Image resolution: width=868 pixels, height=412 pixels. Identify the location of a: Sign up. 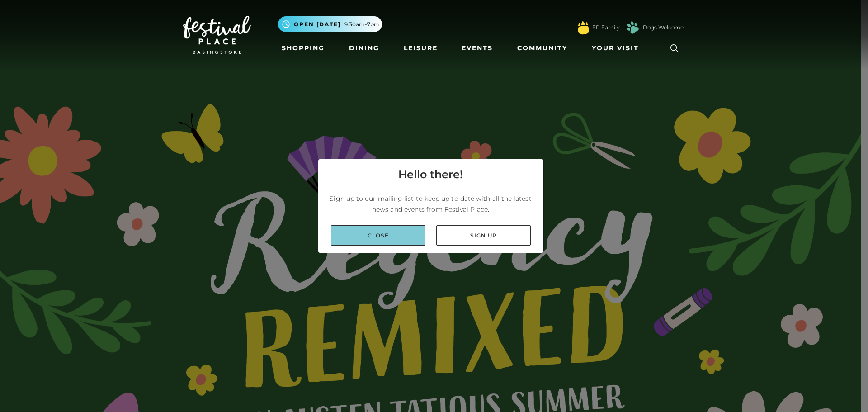
(483, 235).